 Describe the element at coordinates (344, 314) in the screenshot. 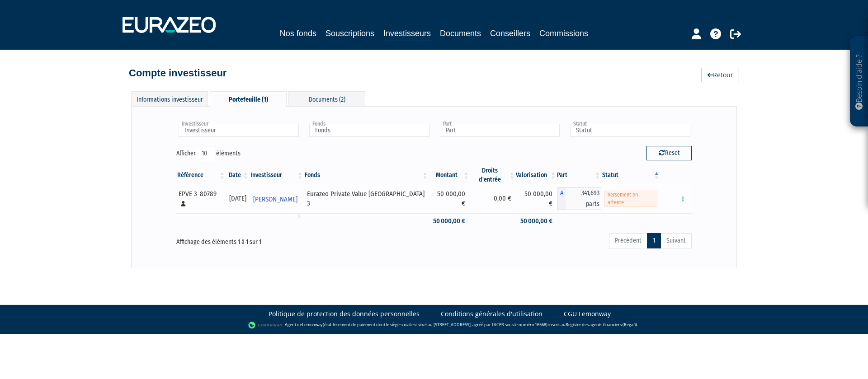

I see `a: Politique de protection des données personnelles` at that location.